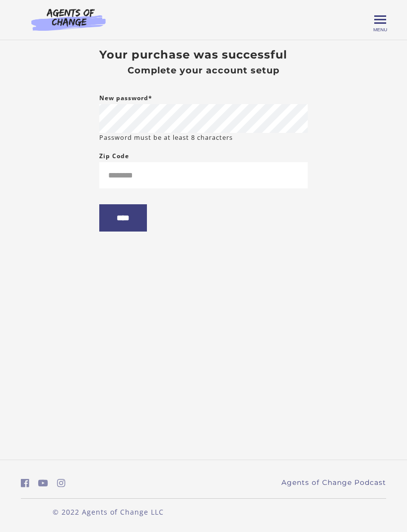 This screenshot has height=532, width=407. What do you see at coordinates (68, 19) in the screenshot?
I see `img: Agents of Change Logo` at bounding box center [68, 19].